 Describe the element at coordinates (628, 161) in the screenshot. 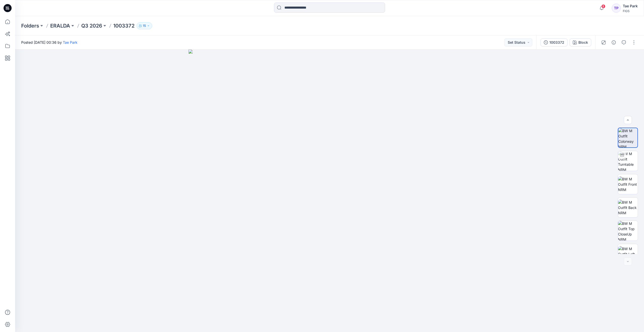

I see `img: BW M Outfit Turntable NRM` at that location.